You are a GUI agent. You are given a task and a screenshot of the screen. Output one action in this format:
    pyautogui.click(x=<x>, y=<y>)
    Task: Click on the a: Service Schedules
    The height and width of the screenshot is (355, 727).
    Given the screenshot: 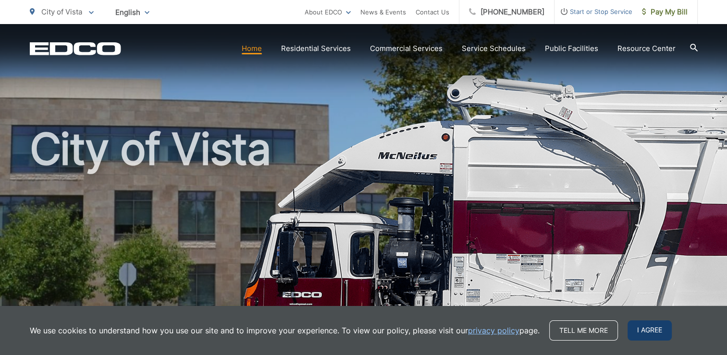 What is the action you would take?
    pyautogui.click(x=494, y=49)
    